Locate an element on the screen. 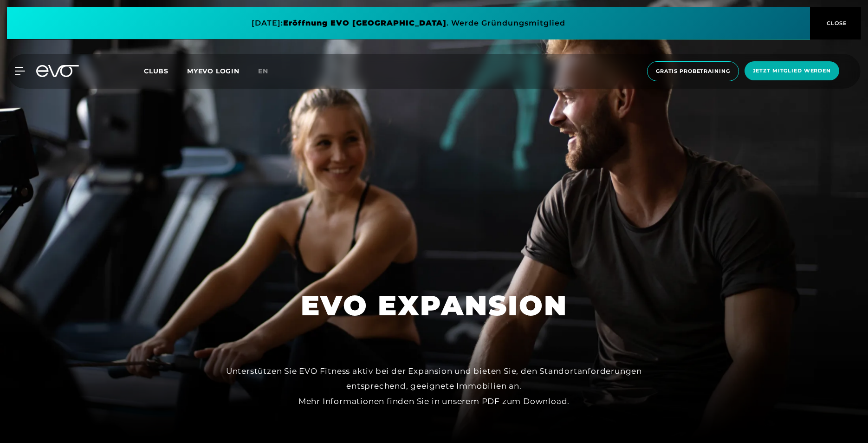 This screenshot has width=868, height=443. span: CLOSE is located at coordinates (836, 24).